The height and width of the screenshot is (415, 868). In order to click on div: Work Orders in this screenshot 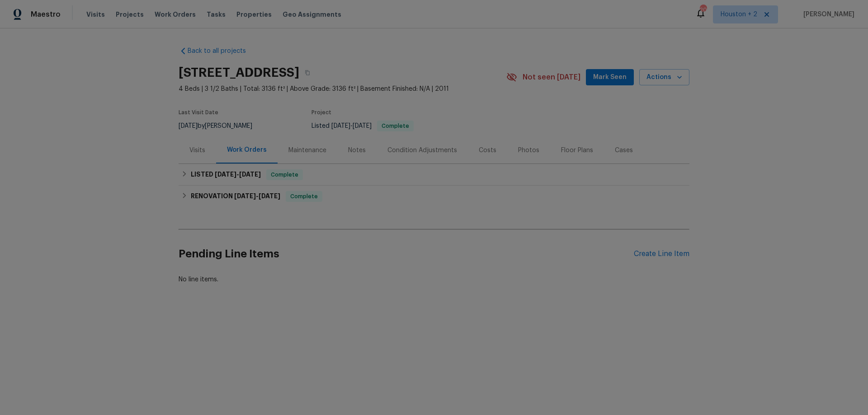, I will do `click(247, 150)`.